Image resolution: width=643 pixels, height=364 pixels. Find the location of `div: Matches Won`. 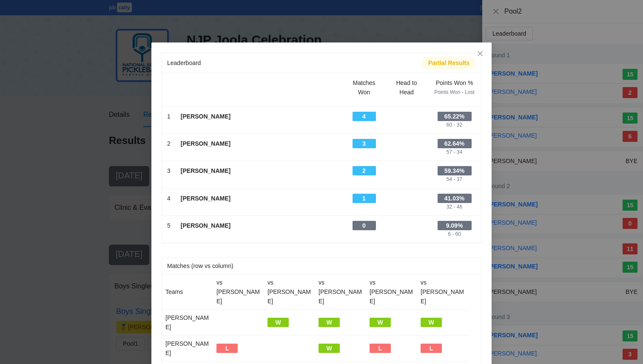

div: Matches Won is located at coordinates (364, 88).